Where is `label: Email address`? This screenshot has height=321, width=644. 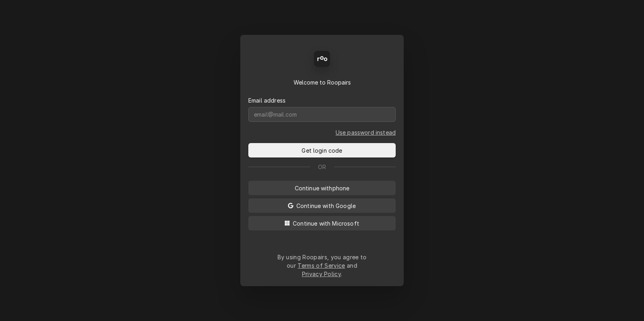
label: Email address is located at coordinates (267, 100).